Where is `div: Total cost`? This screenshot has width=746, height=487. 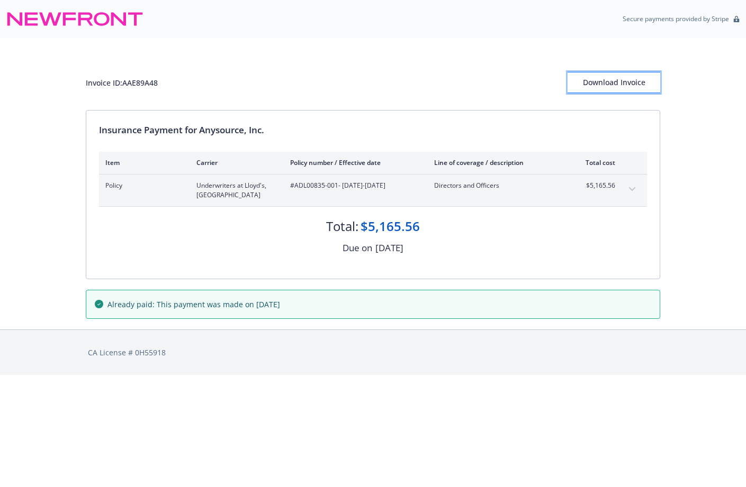 div: Total cost is located at coordinates (595, 162).